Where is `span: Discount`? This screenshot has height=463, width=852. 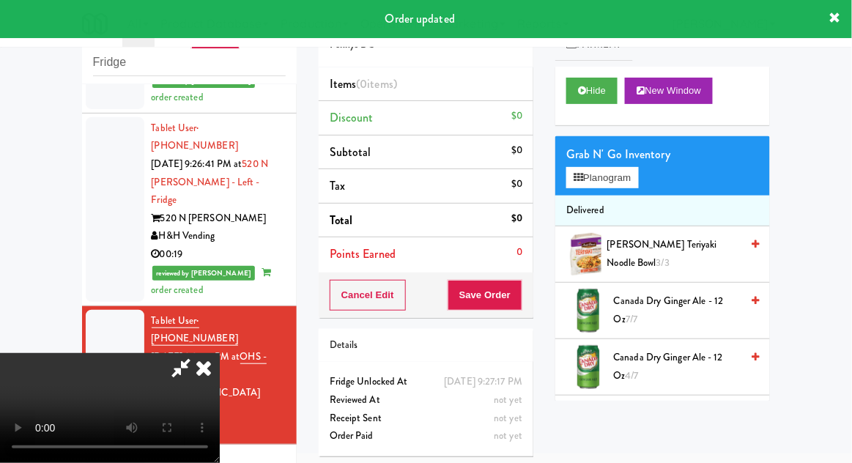
span: Discount is located at coordinates (352, 117).